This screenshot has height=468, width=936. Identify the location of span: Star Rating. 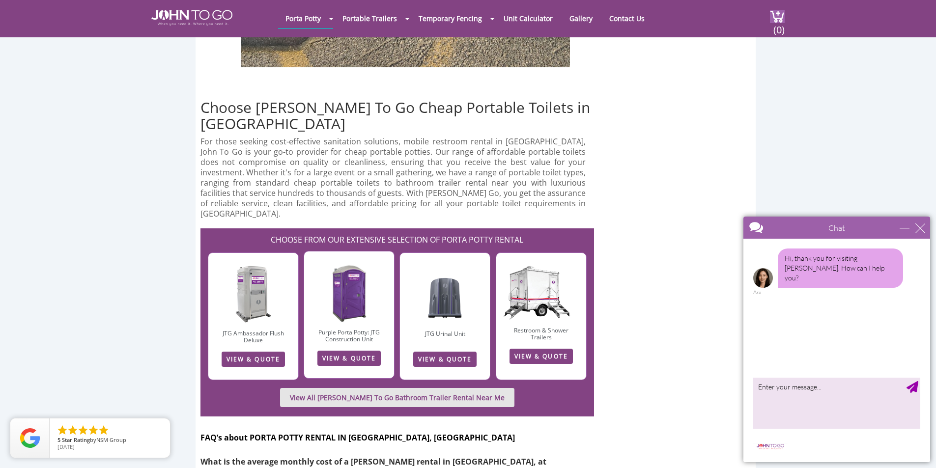
(76, 440).